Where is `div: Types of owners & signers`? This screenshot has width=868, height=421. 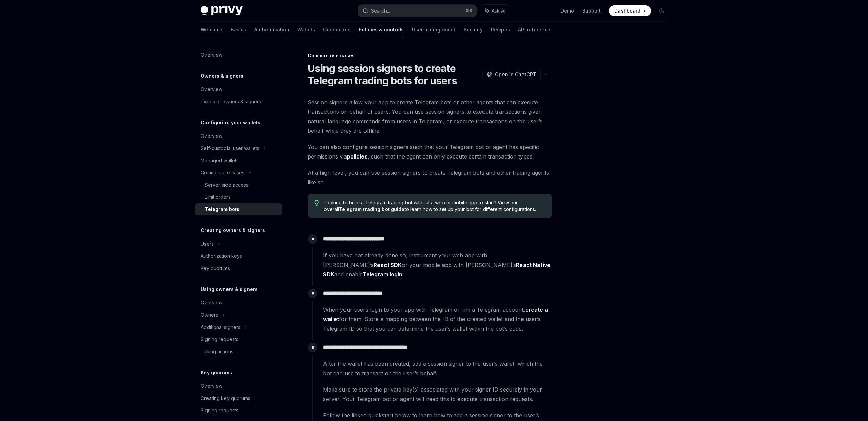 div: Types of owners & signers is located at coordinates (231, 102).